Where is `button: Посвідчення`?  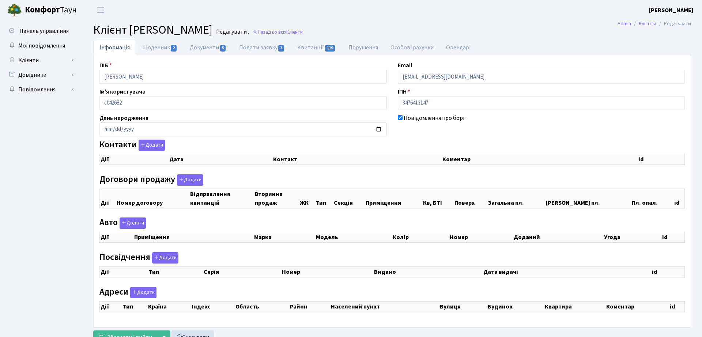
button: Посвідчення is located at coordinates (165, 258).